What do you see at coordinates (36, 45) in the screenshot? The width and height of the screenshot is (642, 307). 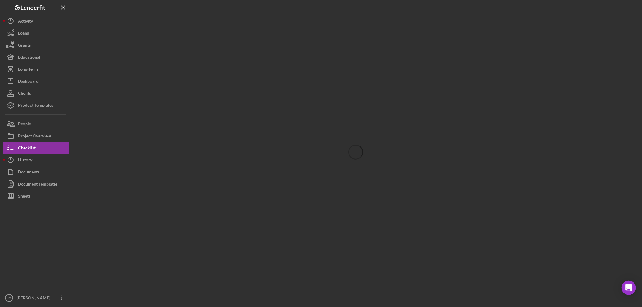 I see `a: Grants` at bounding box center [36, 45].